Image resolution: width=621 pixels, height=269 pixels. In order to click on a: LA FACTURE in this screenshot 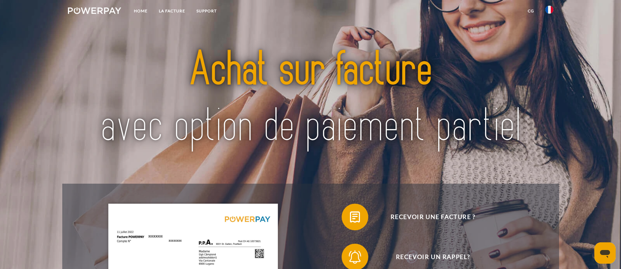, I will do `click(172, 11)`.